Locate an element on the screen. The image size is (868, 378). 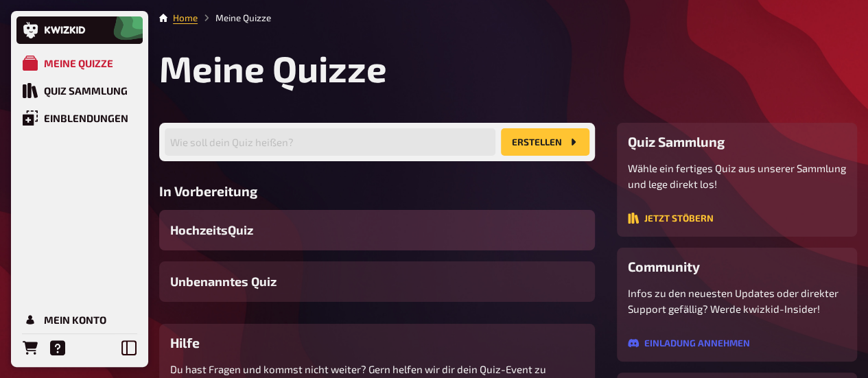
p: Wähle ein fertiges Quiz aus unserer Sammlung und lege direkt los! is located at coordinates (737, 176).